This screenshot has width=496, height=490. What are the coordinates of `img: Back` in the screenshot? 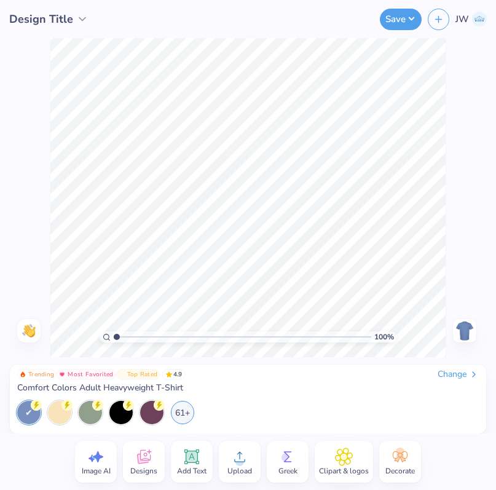 It's located at (465, 331).